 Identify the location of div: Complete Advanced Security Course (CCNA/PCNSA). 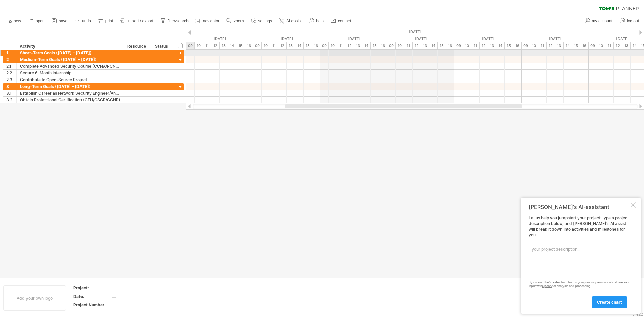
(71, 66).